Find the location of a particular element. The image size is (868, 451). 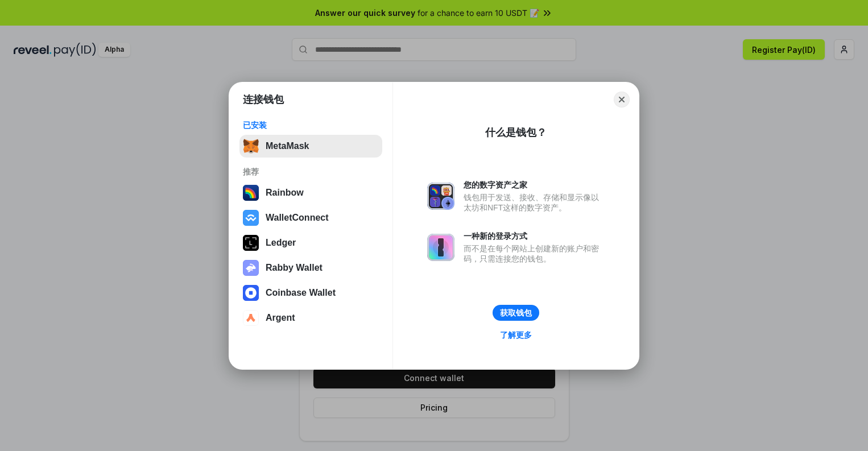

div: 钱包用于发送、接收、存储和显示像以太坊和NFT这样的数字资产。 is located at coordinates (534, 203).